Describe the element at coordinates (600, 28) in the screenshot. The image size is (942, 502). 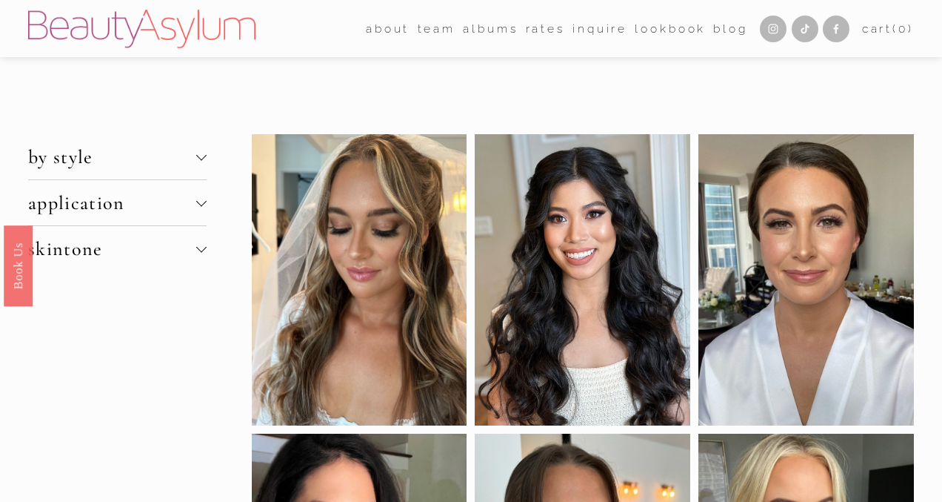
I see `a: Inquire` at that location.